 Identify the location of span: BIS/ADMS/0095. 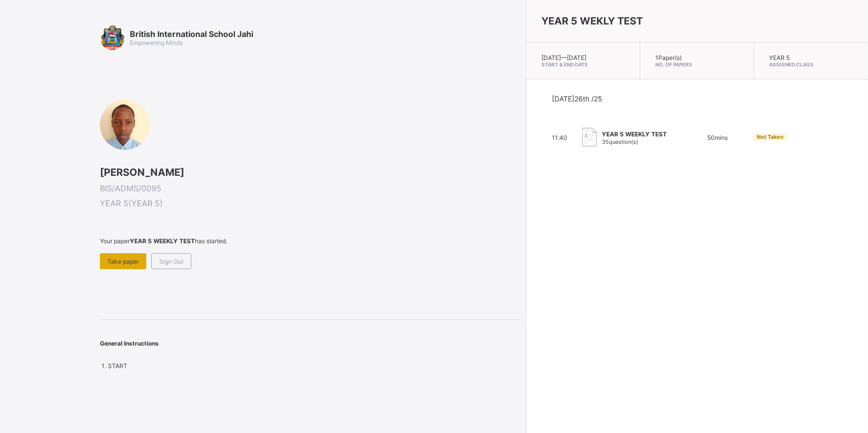
(310, 189).